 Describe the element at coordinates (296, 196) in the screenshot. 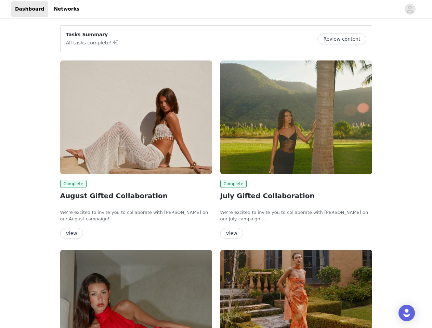

I see `h2: July Gifted Collaboration` at that location.